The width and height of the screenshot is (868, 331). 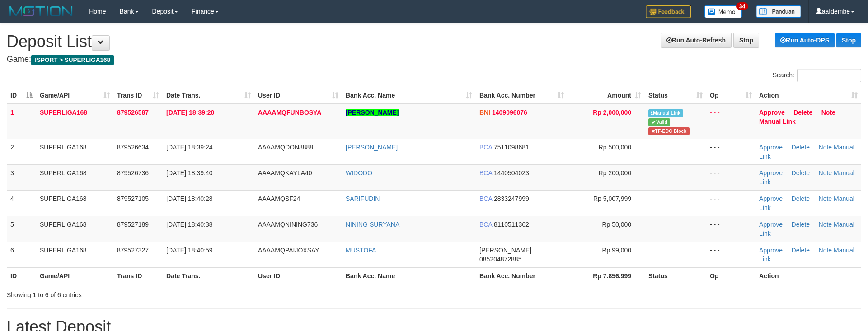 What do you see at coordinates (133, 199) in the screenshot?
I see `span: 879527105` at bounding box center [133, 199].